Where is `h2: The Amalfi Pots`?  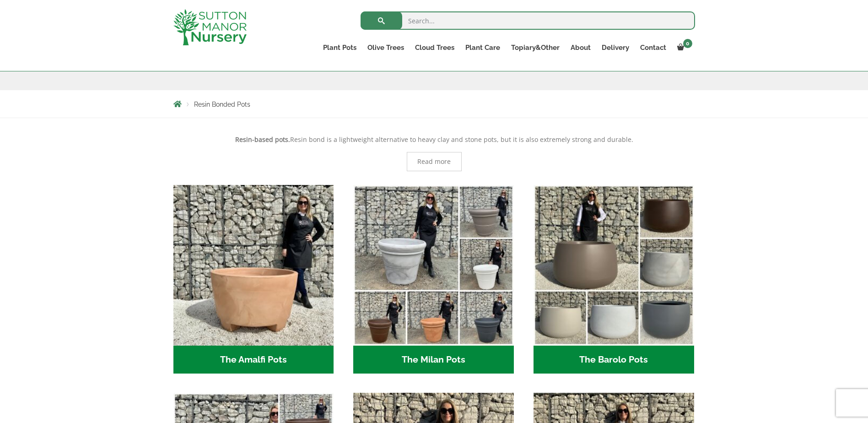
h2: The Amalfi Pots is located at coordinates (253, 360).